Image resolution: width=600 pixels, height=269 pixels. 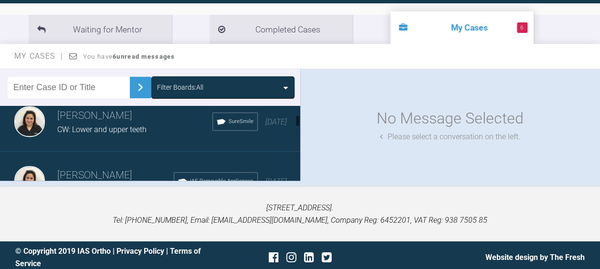 I want to click on img: chevronRight.28bd32b0.svg, so click(x=140, y=87).